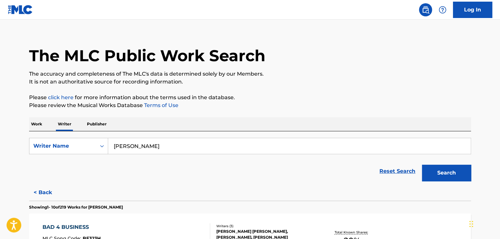 The image size is (500, 239). I want to click on p: Writer, so click(64, 124).